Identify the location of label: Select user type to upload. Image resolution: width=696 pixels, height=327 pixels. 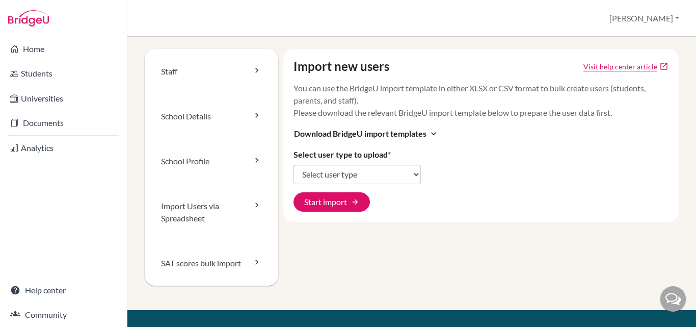
(342, 154).